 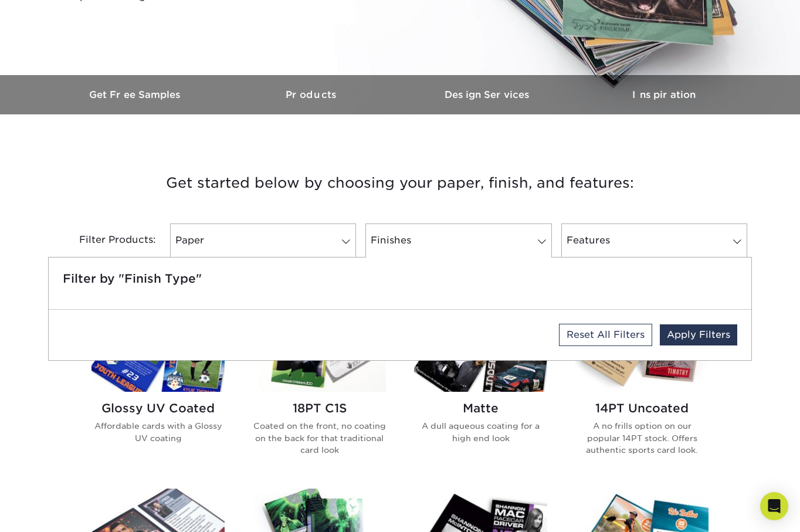 I want to click on h5: Filter by "Finish Type", so click(x=400, y=278).